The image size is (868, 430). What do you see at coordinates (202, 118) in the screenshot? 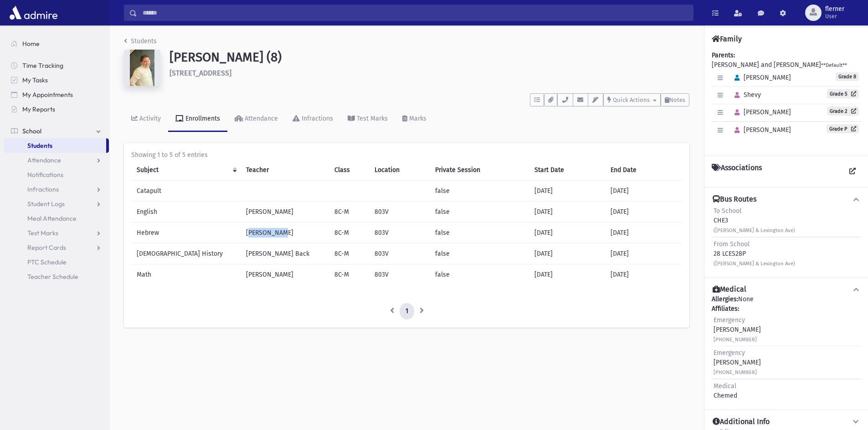
I see `div: Enrollments` at bounding box center [202, 118].